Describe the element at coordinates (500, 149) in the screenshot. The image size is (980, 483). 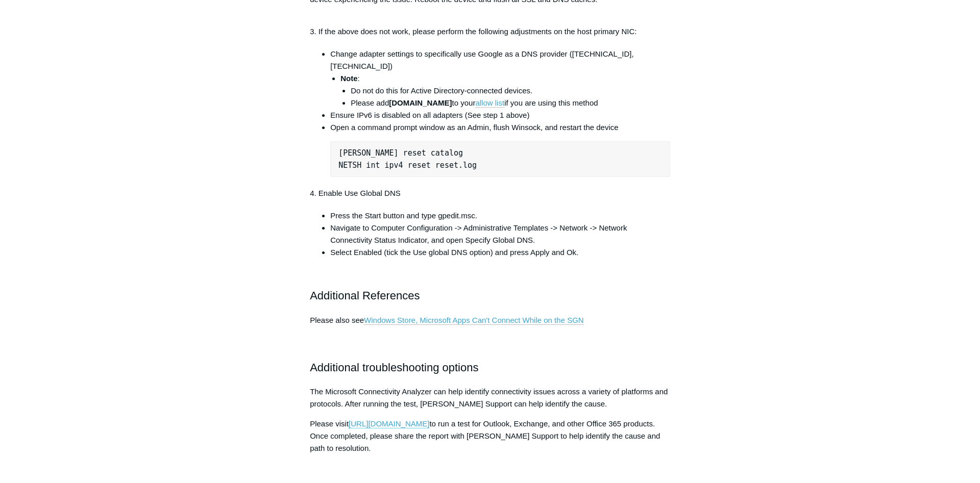
I see `li: Open a command prompt window as an Admin, flush Winsock, and restart the device` at that location.